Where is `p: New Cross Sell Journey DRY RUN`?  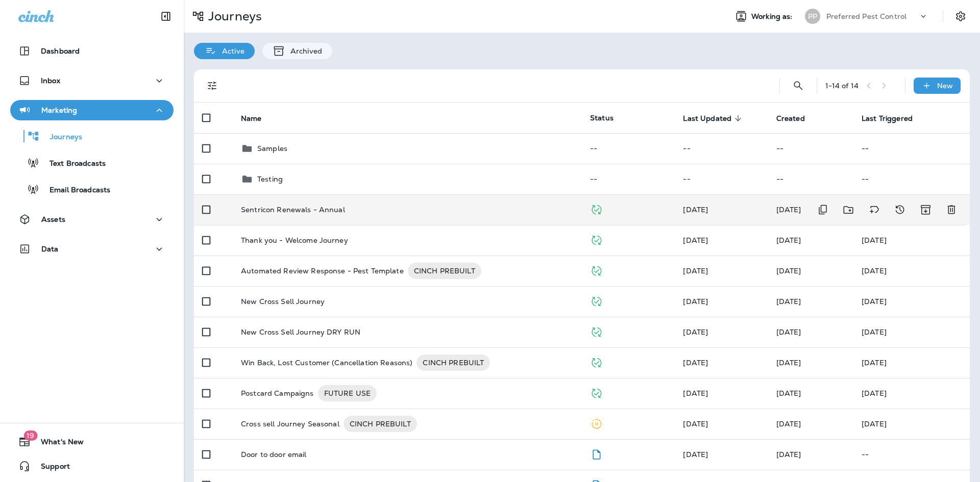 p: New Cross Sell Journey DRY RUN is located at coordinates (301, 332).